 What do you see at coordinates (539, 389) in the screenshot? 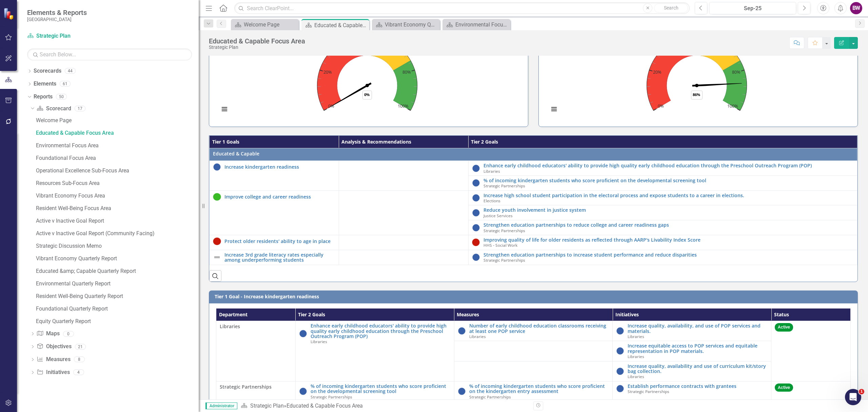
I see `a: % of incoming kindergarten students who score proficient on the kindergarten entry assessment` at bounding box center [539, 389].